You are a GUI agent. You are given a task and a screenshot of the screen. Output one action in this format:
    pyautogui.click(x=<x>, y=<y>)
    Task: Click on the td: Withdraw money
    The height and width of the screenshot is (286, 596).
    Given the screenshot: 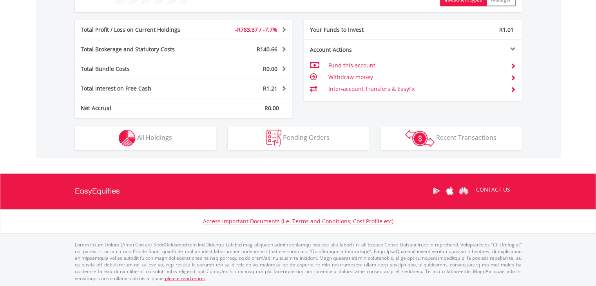 What is the action you would take?
    pyautogui.click(x=416, y=77)
    